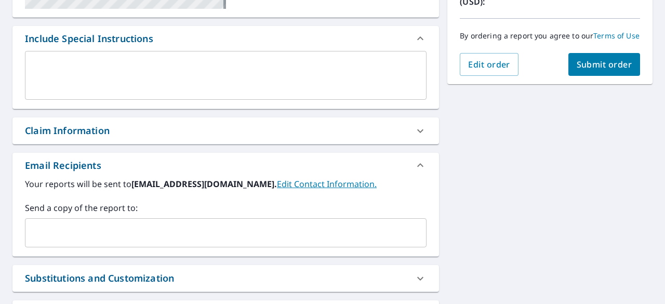 This screenshot has height=304, width=665. Describe the element at coordinates (225, 184) in the screenshot. I see `label: Your reports will be sent to` at that location.